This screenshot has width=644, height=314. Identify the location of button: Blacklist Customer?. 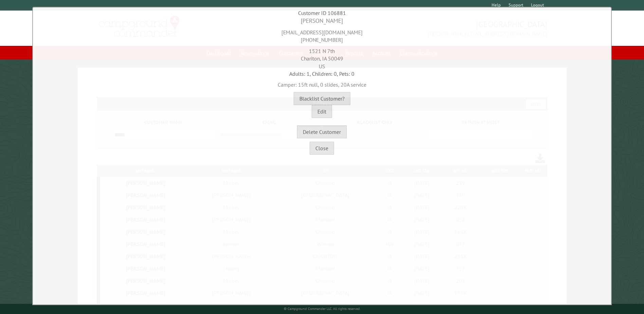
(322, 98).